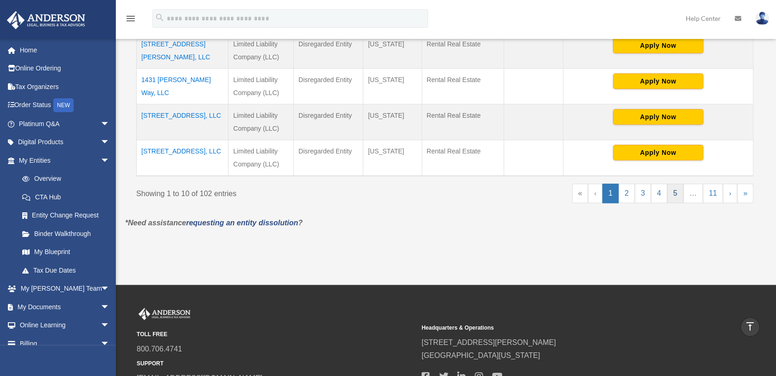  What do you see at coordinates (65, 307) in the screenshot?
I see `a: My Documentsarrow_drop_down` at bounding box center [65, 307].